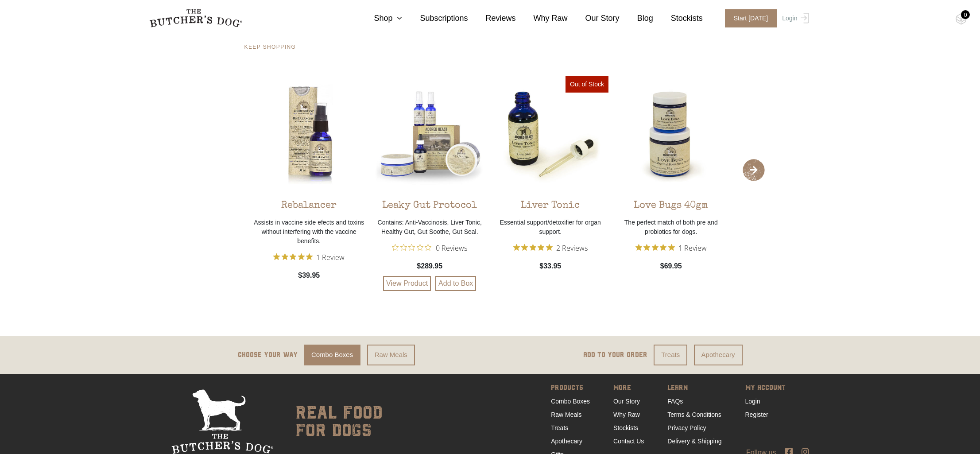  I want to click on a: Reviews, so click(492, 18).